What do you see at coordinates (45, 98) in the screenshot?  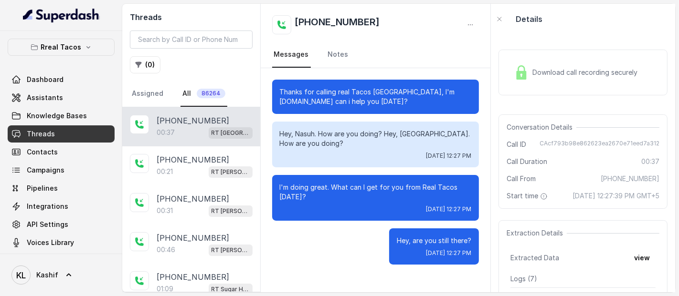 I see `span: Assistants` at bounding box center [45, 98].